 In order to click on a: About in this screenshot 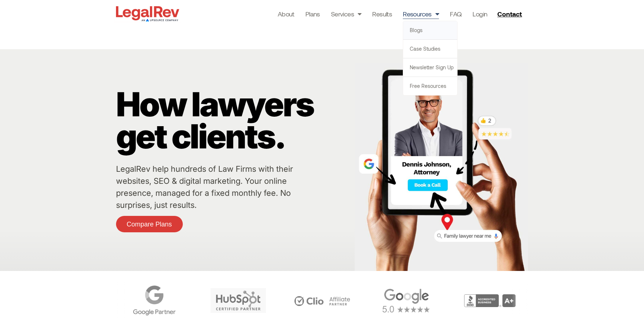, I will do `click(286, 14)`.